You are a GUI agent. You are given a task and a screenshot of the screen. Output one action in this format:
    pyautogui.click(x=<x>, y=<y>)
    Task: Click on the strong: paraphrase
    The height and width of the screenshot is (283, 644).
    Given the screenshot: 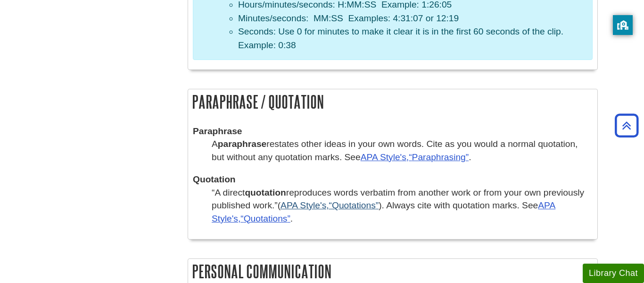 What is the action you would take?
    pyautogui.click(x=242, y=143)
    